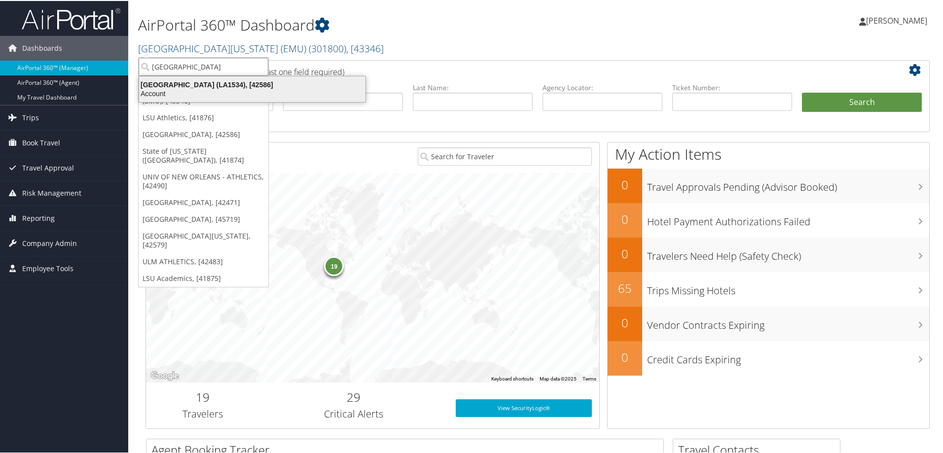 This screenshot has width=943, height=453. I want to click on a: UNIV OF NEW ORLEANS - ATHLETICS, [42490], so click(203, 181).